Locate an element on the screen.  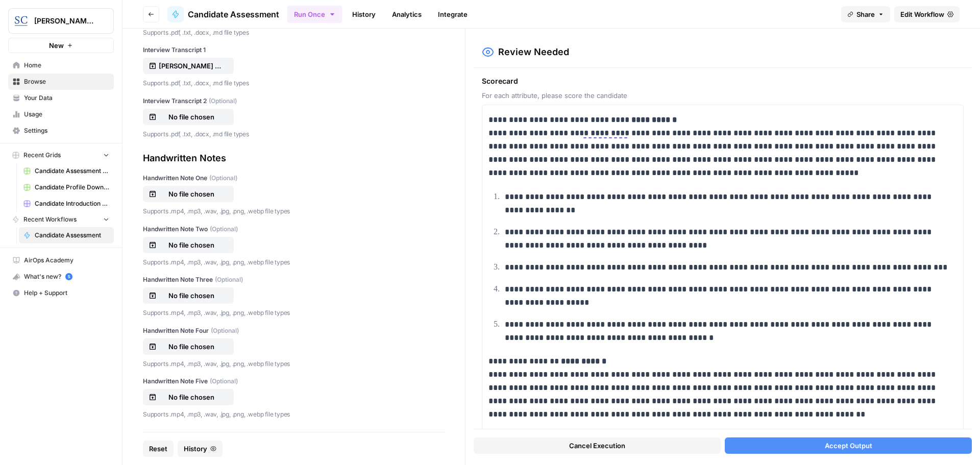
span: Your Data is located at coordinates (66, 98).